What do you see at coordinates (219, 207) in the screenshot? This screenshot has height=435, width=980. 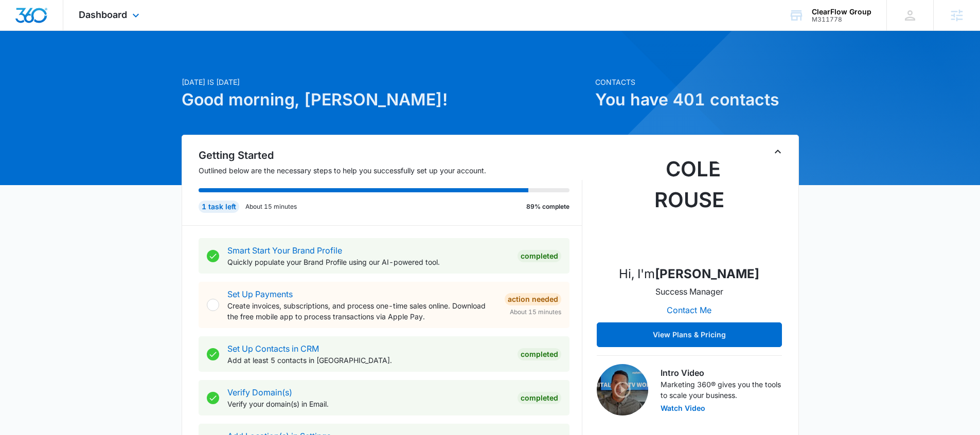 I see `div: 1 task left` at bounding box center [219, 207].